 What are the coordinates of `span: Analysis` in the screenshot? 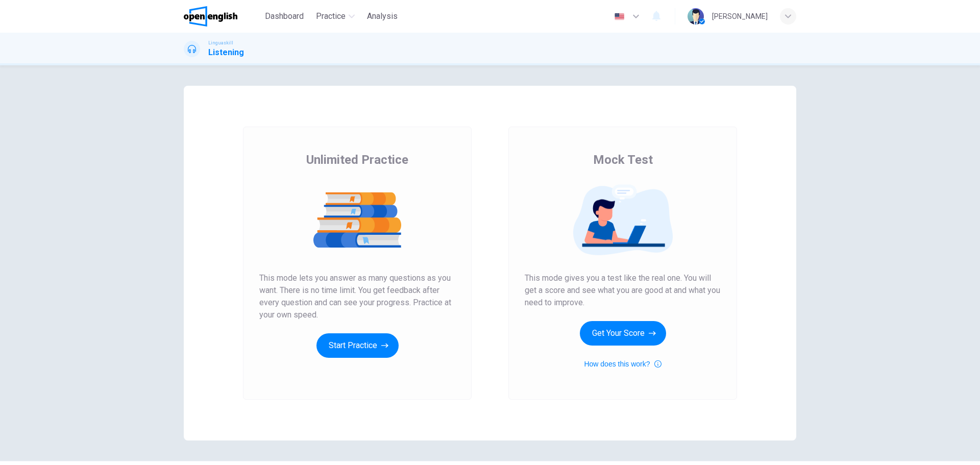 It's located at (383, 16).